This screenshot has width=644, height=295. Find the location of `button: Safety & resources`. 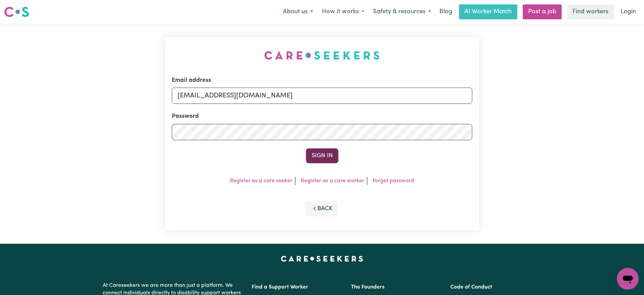

button: Safety & resources is located at coordinates (402, 12).